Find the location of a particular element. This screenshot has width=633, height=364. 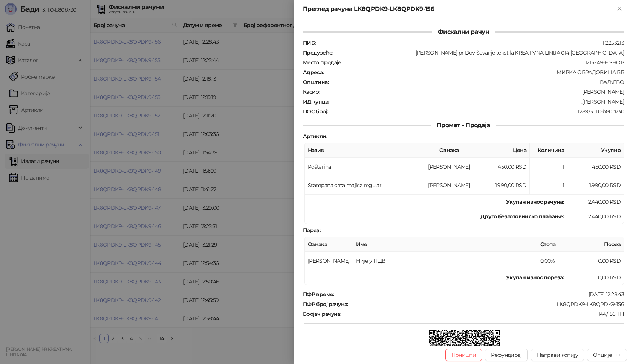

strong: Друго безготовинско плаћање : is located at coordinates (522, 216).